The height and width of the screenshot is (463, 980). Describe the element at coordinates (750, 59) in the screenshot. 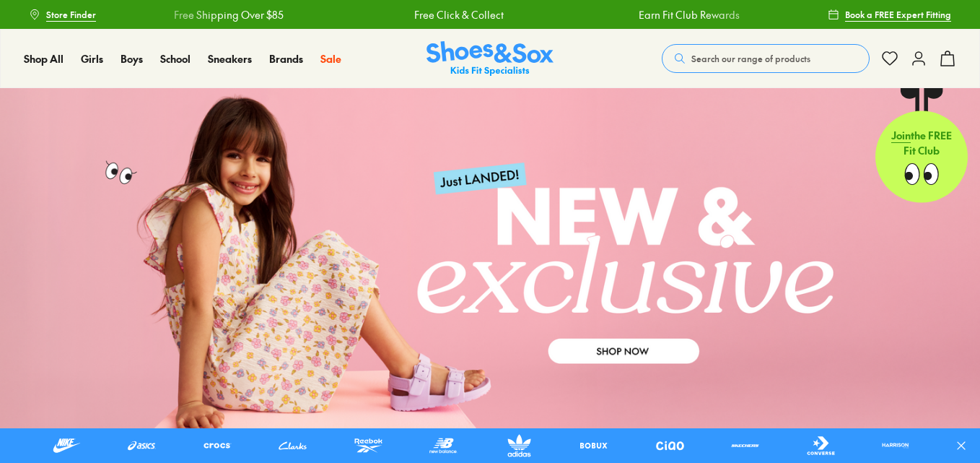

I see `span: Search our range of products` at that location.